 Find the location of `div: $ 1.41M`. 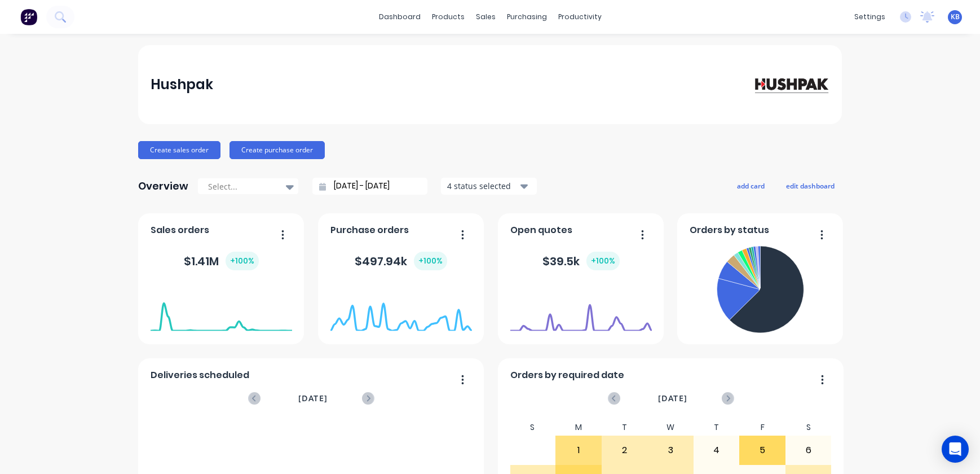

div: $ 1.41M is located at coordinates (221, 261).